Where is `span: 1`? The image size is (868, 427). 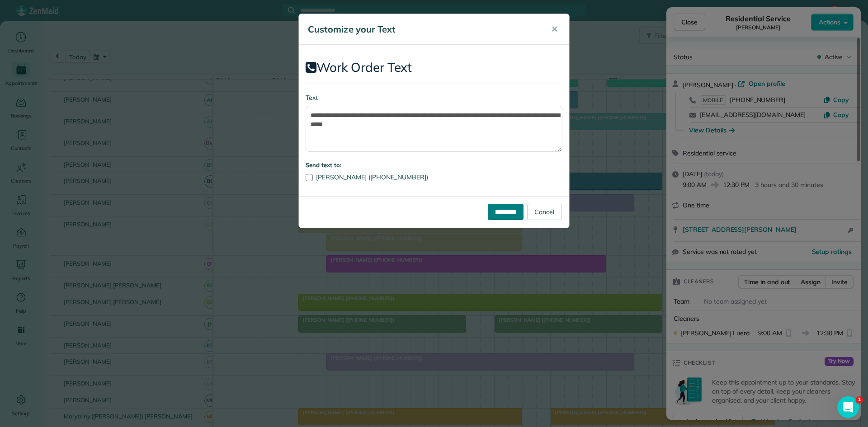
span: 1 is located at coordinates (859, 400).